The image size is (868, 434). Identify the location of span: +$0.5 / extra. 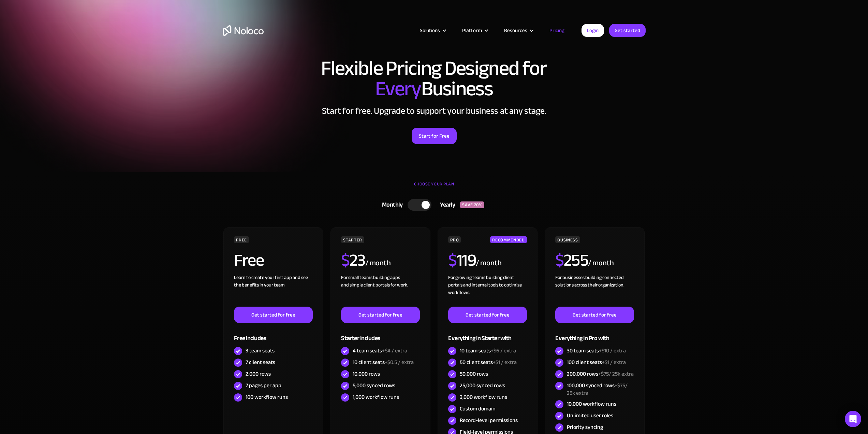
(399, 362).